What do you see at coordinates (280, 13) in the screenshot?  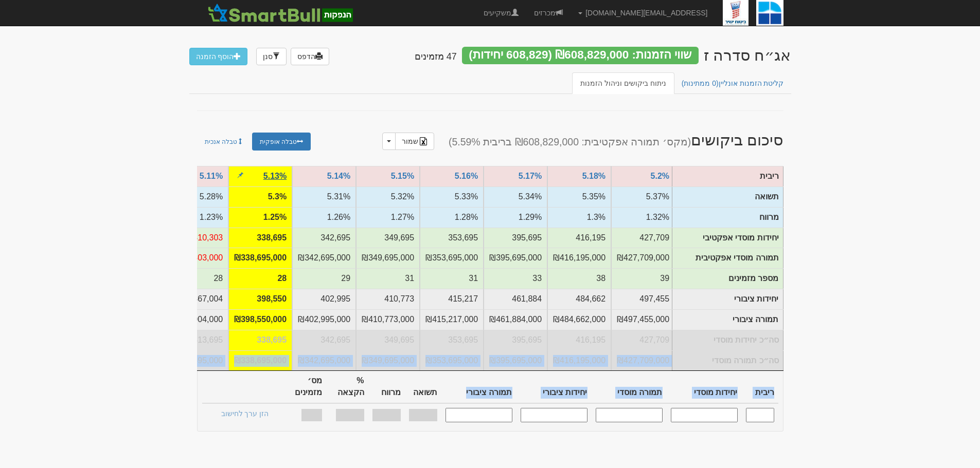 I see `img: SmartBull Logo` at bounding box center [280, 13].